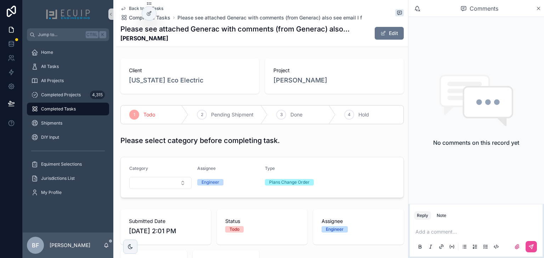 The height and width of the screenshot is (258, 544). Describe the element at coordinates (422, 216) in the screenshot. I see `button: Reply` at that location.